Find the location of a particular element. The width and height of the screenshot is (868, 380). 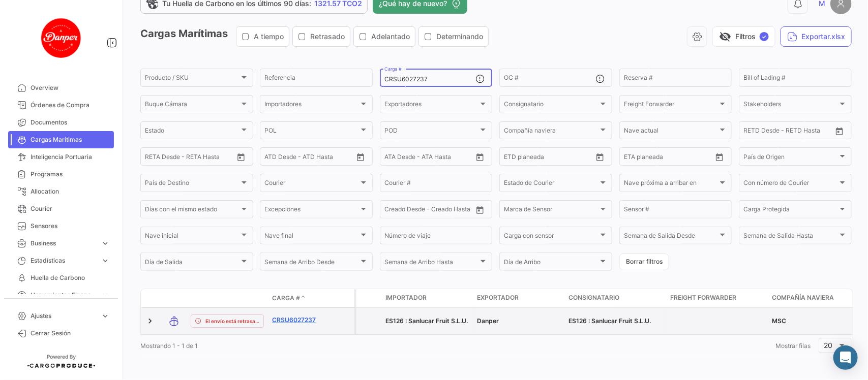

span: visibility_off is located at coordinates (725, 36).